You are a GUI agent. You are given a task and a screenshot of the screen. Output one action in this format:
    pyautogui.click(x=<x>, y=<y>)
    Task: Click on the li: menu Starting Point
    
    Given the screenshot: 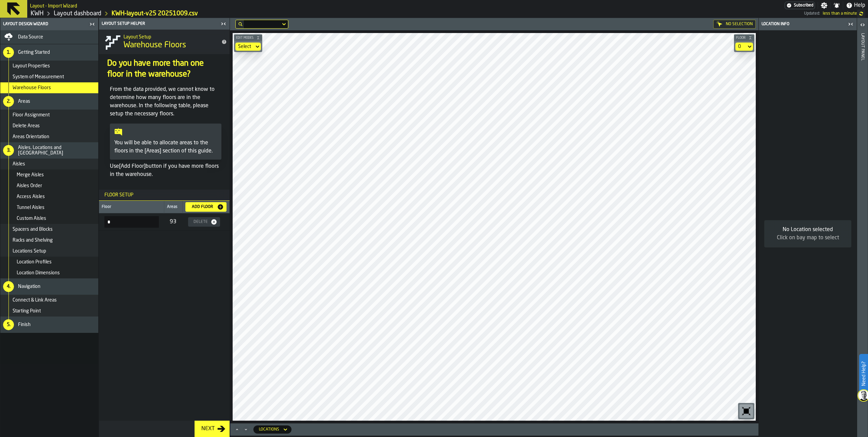 What is the action you would take?
    pyautogui.click(x=49, y=311)
    